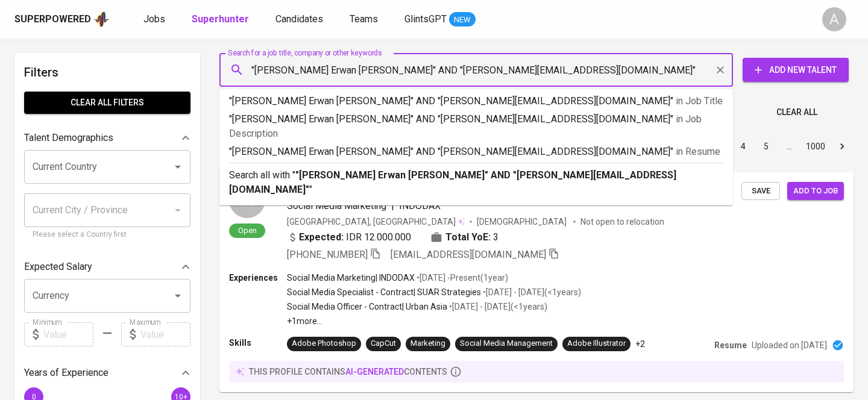 The height and width of the screenshot is (400, 868). Describe the element at coordinates (348, 372) in the screenshot. I see `p: this profile contains contents` at that location.